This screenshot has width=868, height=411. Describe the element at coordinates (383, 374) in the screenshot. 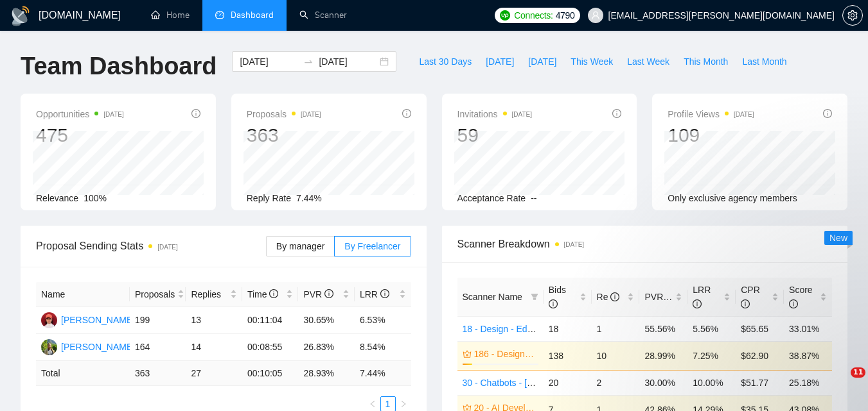

I see `td: 7.44 %` at that location.